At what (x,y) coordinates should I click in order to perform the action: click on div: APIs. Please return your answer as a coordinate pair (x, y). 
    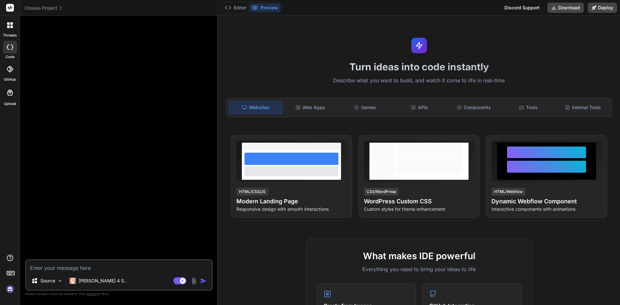
    Looking at the image, I should click on (419, 108).